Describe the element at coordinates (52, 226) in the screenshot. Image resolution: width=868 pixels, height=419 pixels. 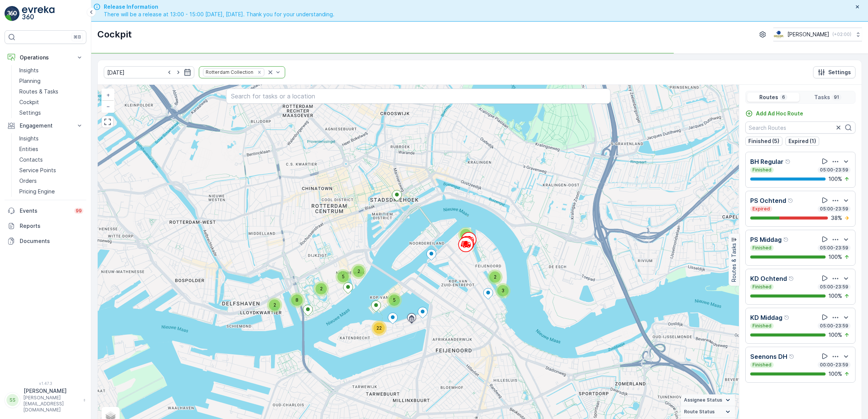
I see `p: Reports` at that location.